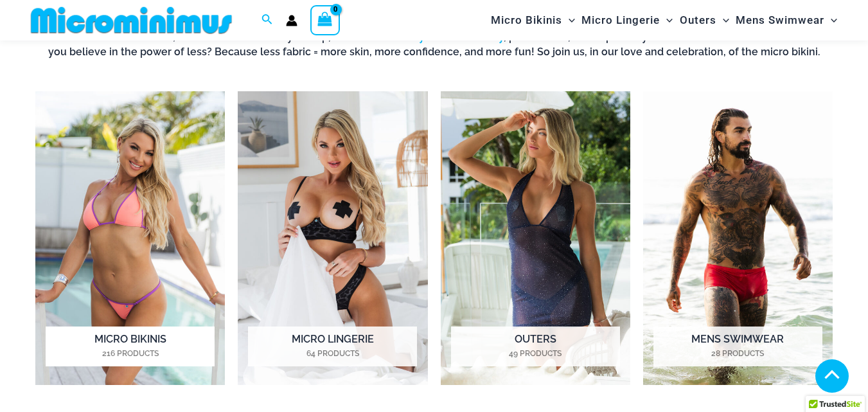 The width and height of the screenshot is (868, 412). Describe the element at coordinates (535, 354) in the screenshot. I see `mark: 49 Products` at that location.